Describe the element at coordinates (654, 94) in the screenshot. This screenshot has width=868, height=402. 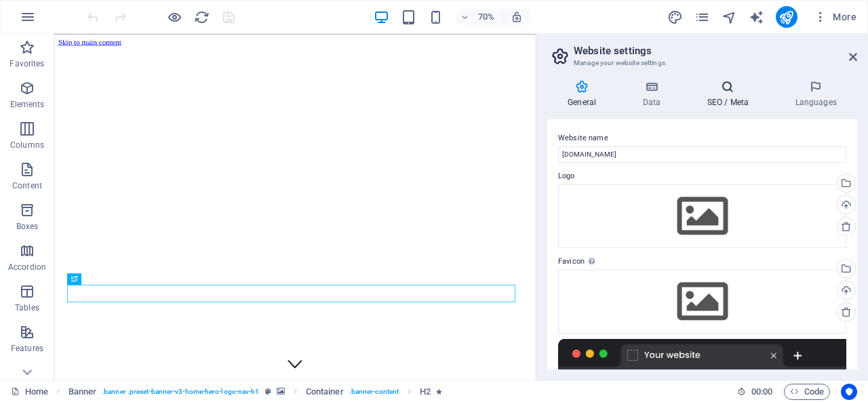
I see `h4: Data` at that location.